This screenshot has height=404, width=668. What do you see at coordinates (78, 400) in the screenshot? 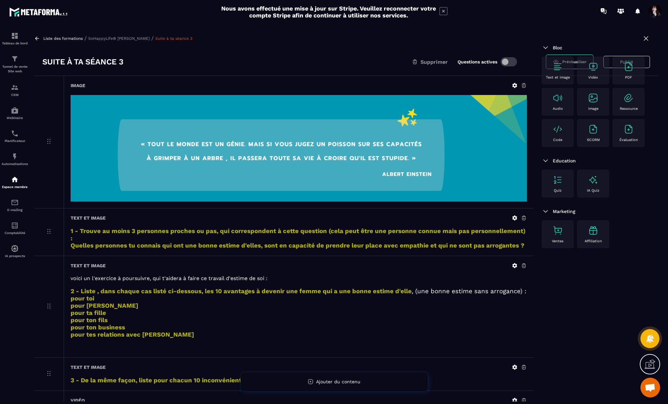
I see `h6: Vidéo` at bounding box center [78, 400].